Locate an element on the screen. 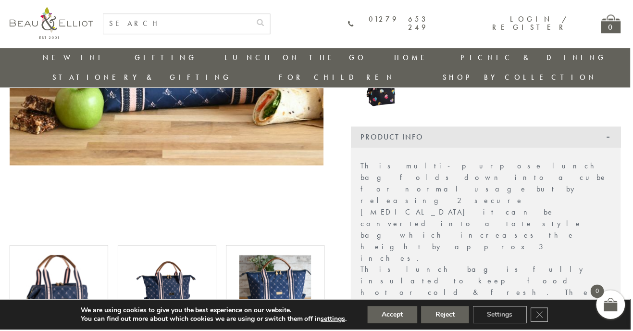 The height and width of the screenshot is (331, 633). button: Accept is located at coordinates (394, 316).